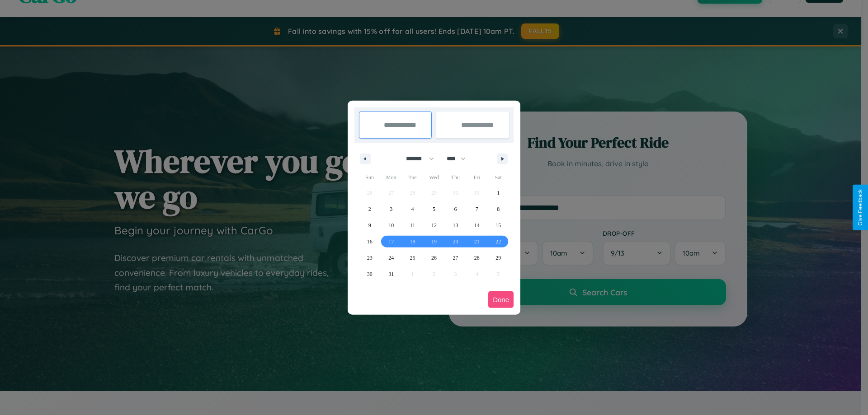 The image size is (868, 415). What do you see at coordinates (433, 225) in the screenshot?
I see `button: 12` at bounding box center [433, 225].